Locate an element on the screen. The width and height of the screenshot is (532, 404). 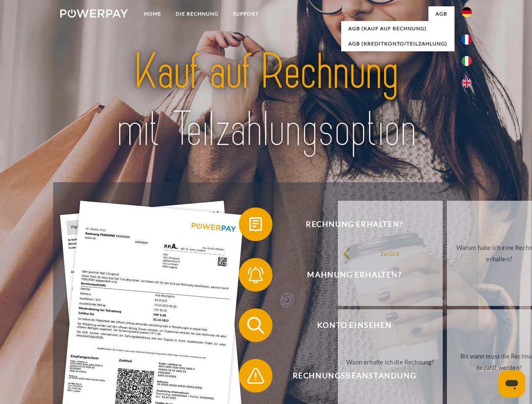
a: Rechnung erhalten? is located at coordinates (348, 225).